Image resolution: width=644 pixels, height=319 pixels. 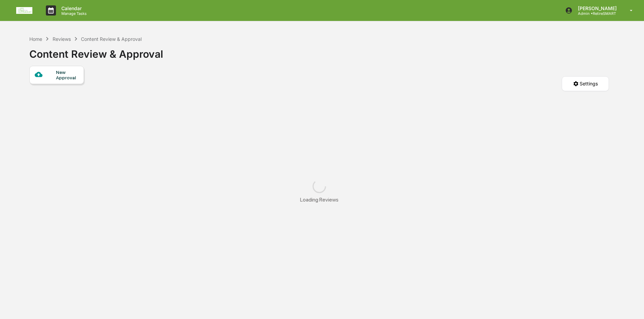 What do you see at coordinates (67, 75) in the screenshot?
I see `div: New Approval` at bounding box center [67, 75].